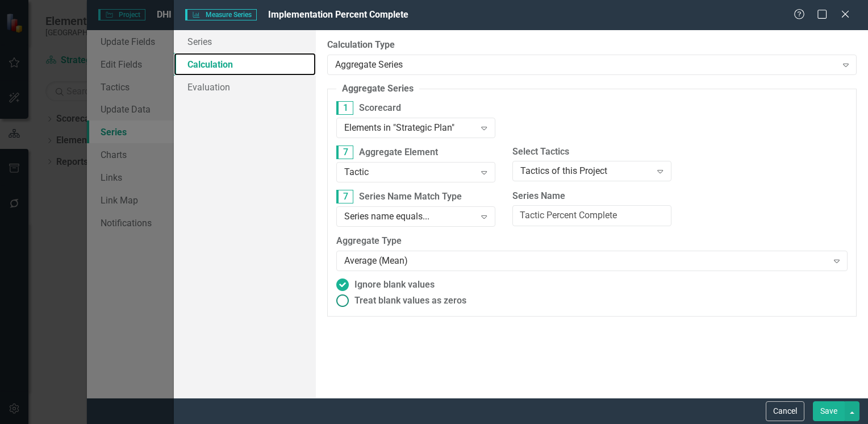 Image resolution: width=868 pixels, height=424 pixels. Describe the element at coordinates (592, 241) in the screenshot. I see `label: Aggregate Type` at that location.